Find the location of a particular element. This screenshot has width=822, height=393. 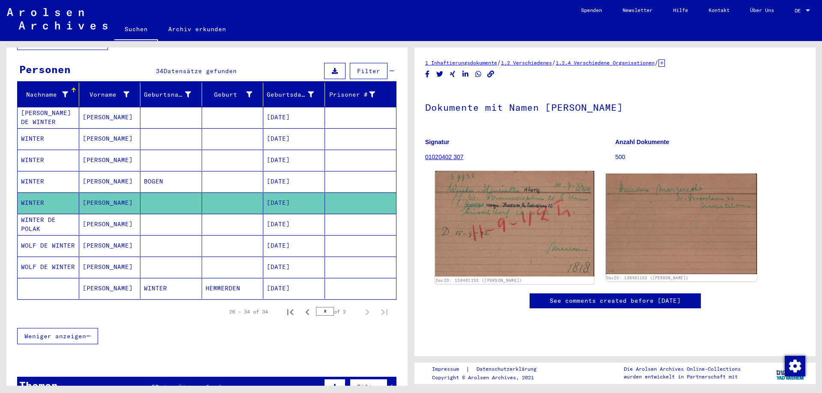

button: Last page is located at coordinates (384, 312).